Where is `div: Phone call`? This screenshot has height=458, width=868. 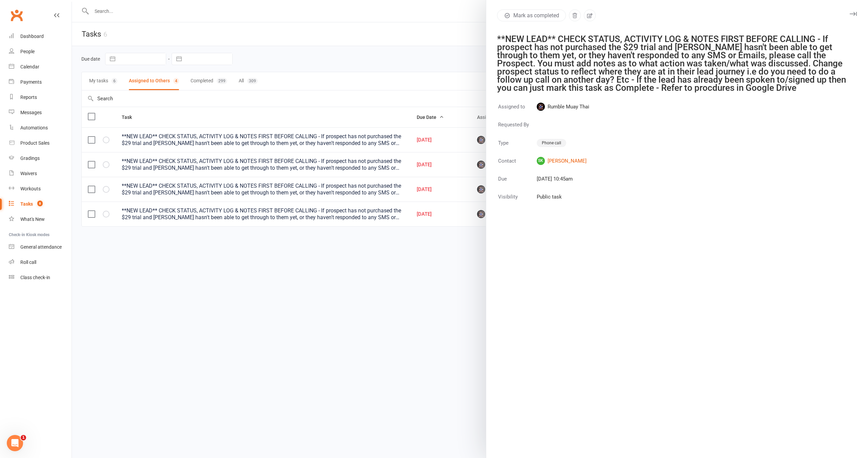
div: Phone call is located at coordinates (552, 143).